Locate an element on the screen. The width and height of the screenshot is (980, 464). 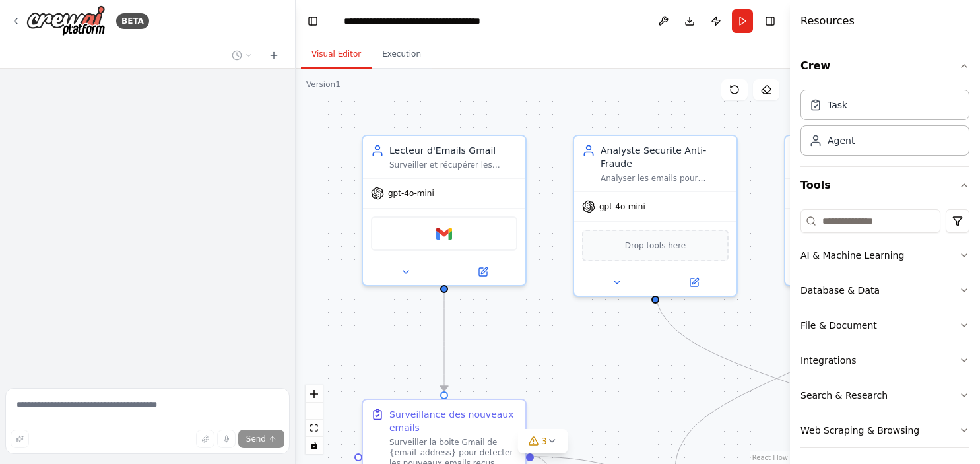
button: Click to speak your automation idea is located at coordinates (227, 439).